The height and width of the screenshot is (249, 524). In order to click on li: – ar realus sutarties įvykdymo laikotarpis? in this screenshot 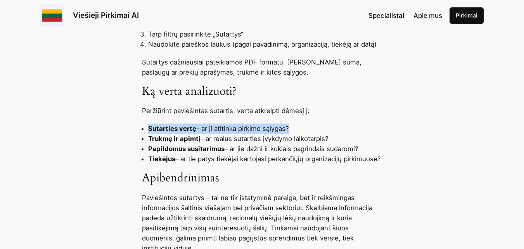, I will do `click(265, 139)`.